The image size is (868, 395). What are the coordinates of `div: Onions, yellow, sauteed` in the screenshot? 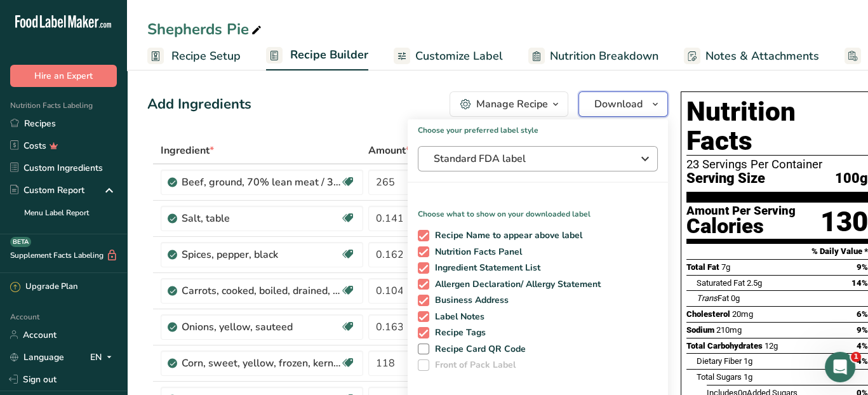 It's located at (261, 327).